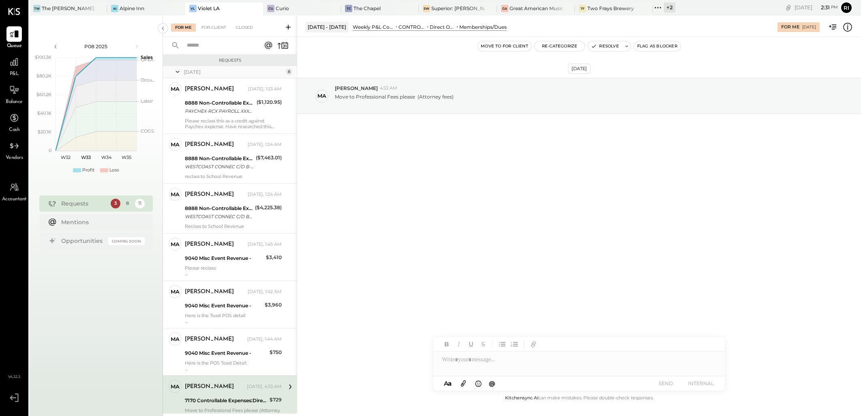  I want to click on text: Sales, so click(147, 57).